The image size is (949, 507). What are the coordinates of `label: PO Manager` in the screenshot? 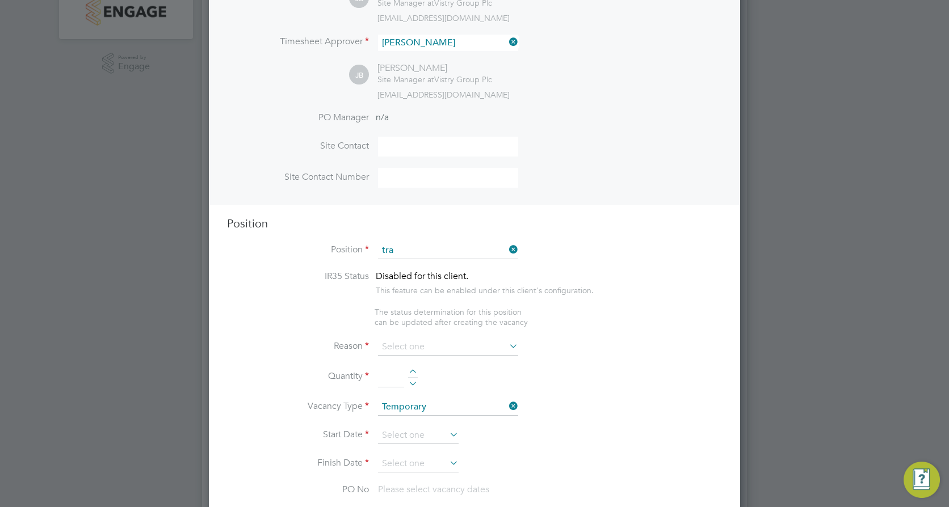 It's located at (298, 118).